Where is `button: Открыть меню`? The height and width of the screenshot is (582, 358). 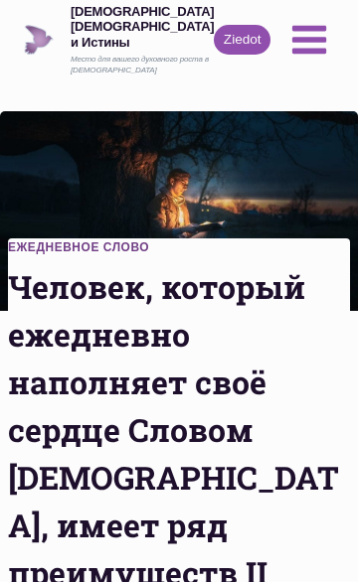 button: Открыть меню is located at coordinates (308, 39).